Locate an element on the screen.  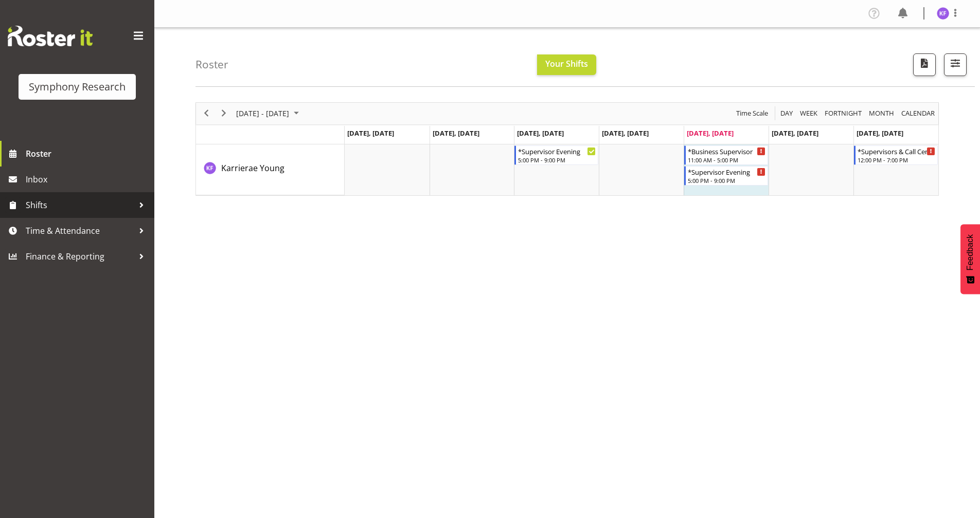
div: next period is located at coordinates (224, 113).